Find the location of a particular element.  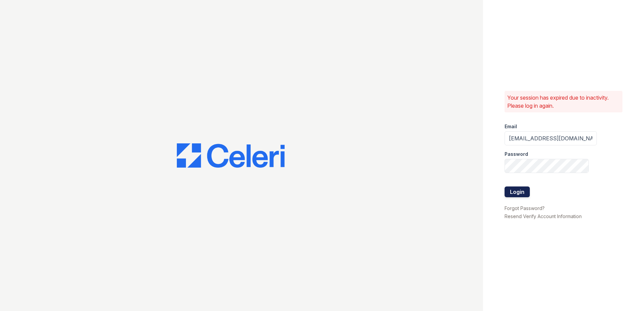

label: Email is located at coordinates (510, 126).